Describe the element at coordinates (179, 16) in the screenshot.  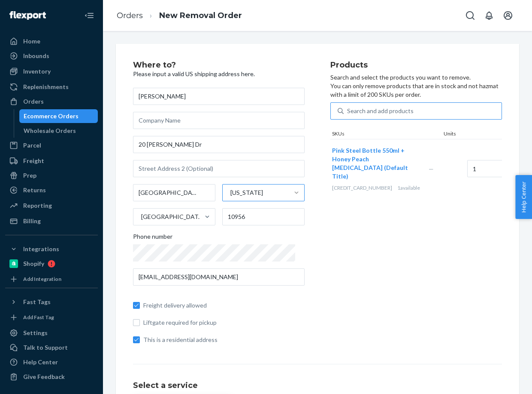
I see `ol: breadcrumbs` at that location.